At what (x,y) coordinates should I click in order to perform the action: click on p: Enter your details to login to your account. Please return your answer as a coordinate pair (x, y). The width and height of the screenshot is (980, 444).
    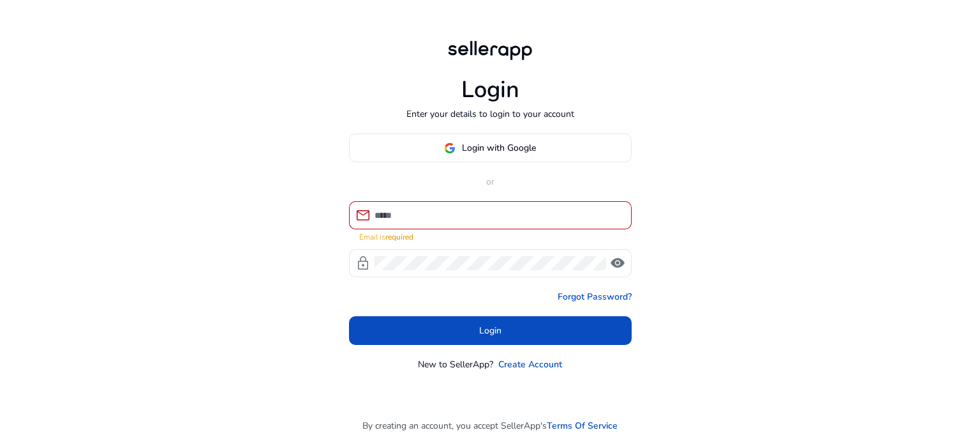
    Looking at the image, I should click on (490, 114).